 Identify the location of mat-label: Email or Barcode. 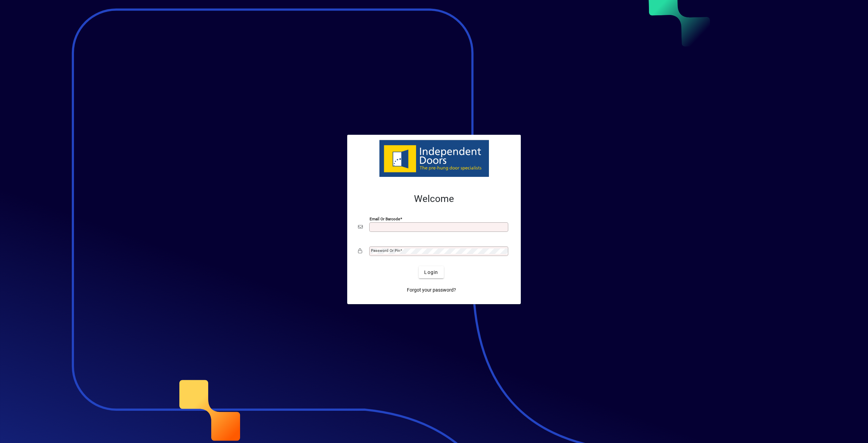
(385, 219).